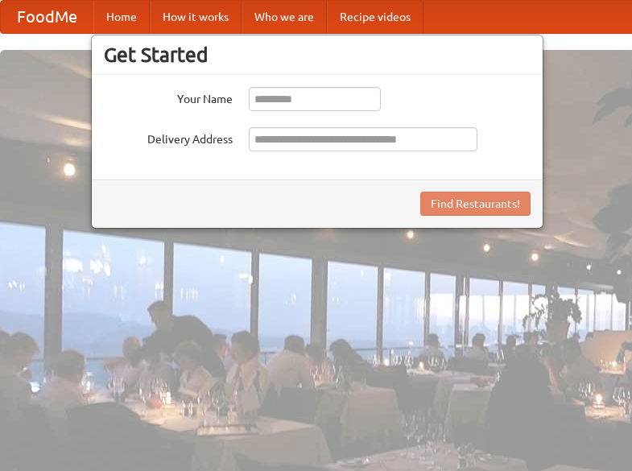 This screenshot has height=471, width=632. Describe the element at coordinates (47, 17) in the screenshot. I see `a: FoodMe` at that location.